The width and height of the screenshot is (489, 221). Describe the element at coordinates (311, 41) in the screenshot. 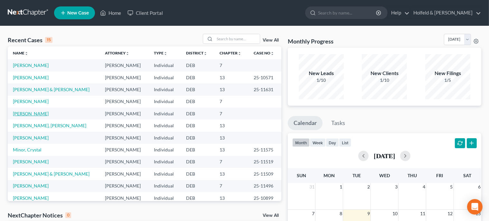

I see `h3: Monthly Progress` at that location.